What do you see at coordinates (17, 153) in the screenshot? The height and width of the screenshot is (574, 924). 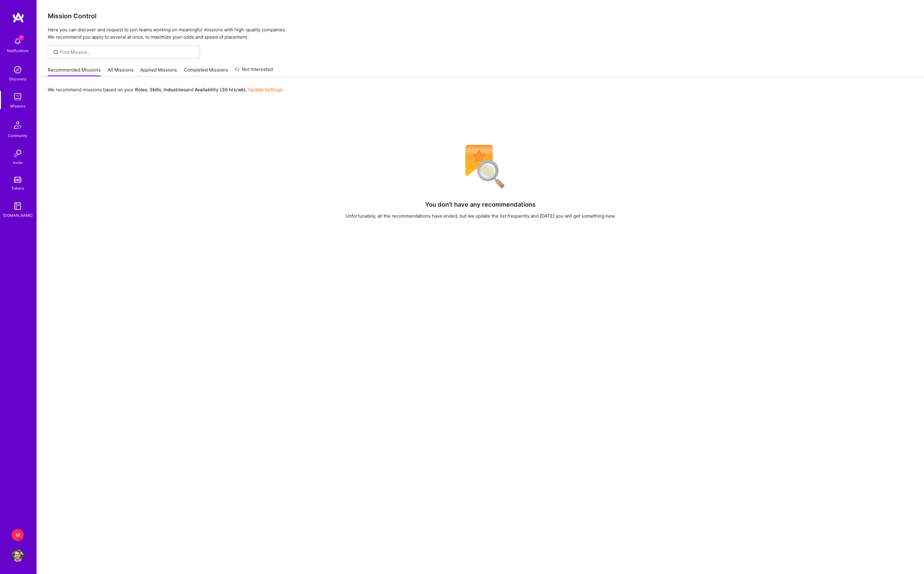 I see `img: Invite` at bounding box center [17, 153].